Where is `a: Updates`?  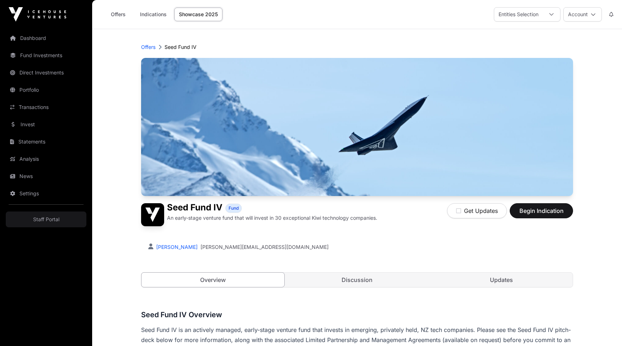 a: Updates is located at coordinates (501, 280).